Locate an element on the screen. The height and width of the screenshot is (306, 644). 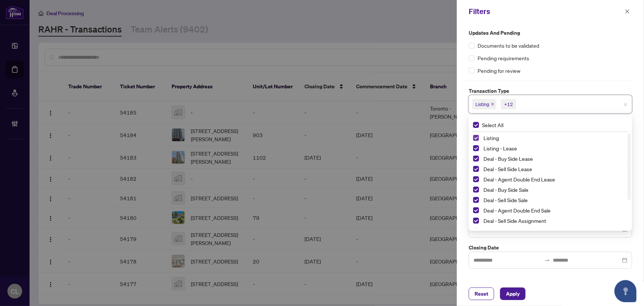
span: Select Deal - Agent Double End Sale is located at coordinates (476, 210).